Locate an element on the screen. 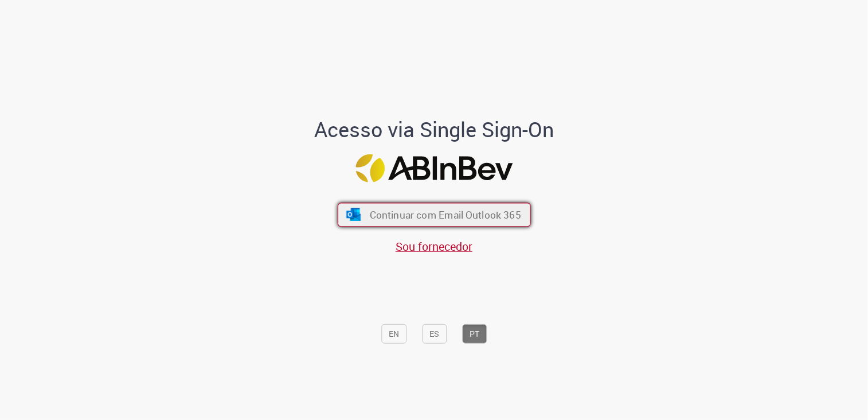 This screenshot has height=420, width=868. button: ícone Azure/Microsoft 360 Continuar com Email Outlook 365 is located at coordinates (434, 215).